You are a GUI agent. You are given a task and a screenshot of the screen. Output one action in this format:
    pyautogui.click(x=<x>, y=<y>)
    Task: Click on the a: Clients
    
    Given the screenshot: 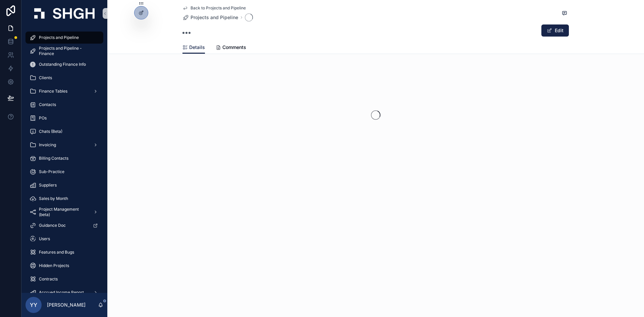 What is the action you would take?
    pyautogui.click(x=64, y=78)
    